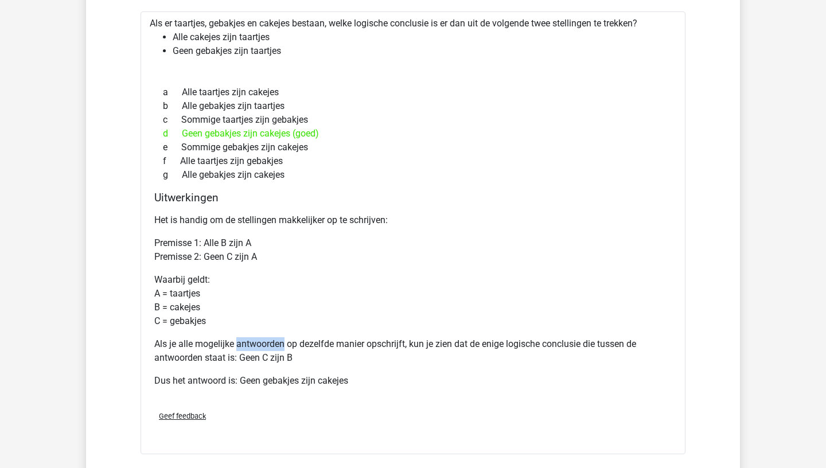  What do you see at coordinates (413, 301) in the screenshot?
I see `p: Waarbij geldt: A = taartjes B = cakejes C = gebakjes` at bounding box center [413, 301].